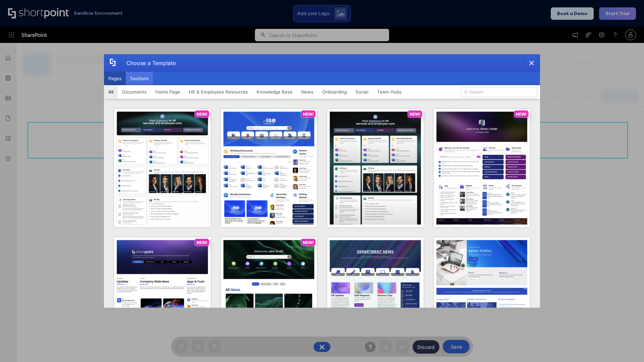  Describe the element at coordinates (334, 92) in the screenshot. I see `button: Onboarding` at that location.